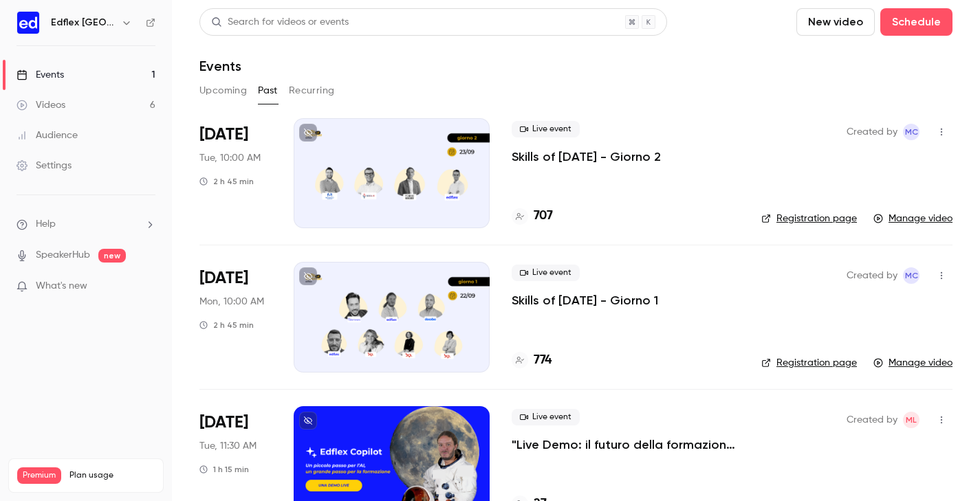  I want to click on div: Events, so click(40, 75).